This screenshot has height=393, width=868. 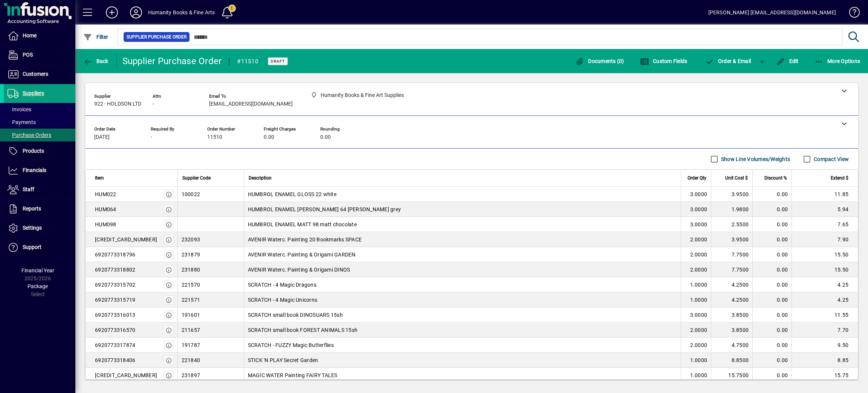 I want to click on td: 11.55, so click(x=825, y=315).